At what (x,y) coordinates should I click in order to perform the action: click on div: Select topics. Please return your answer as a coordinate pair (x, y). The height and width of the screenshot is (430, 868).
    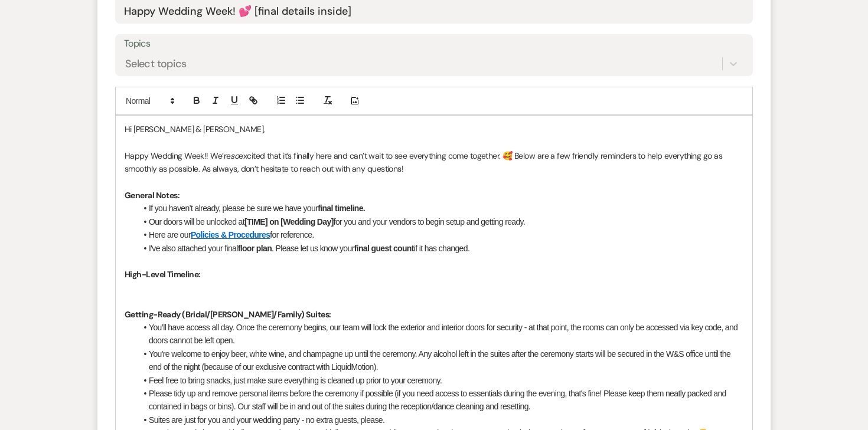
    Looking at the image, I should click on (156, 64).